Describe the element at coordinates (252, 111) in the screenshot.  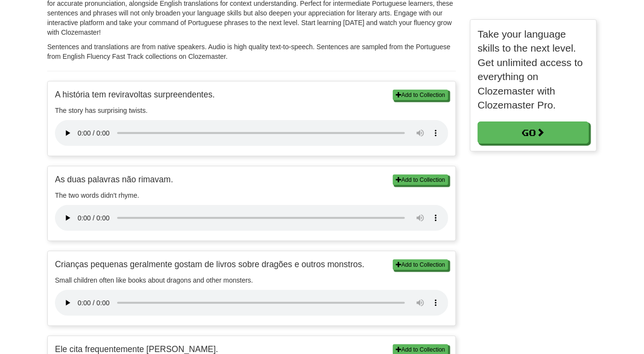
I see `p: The story has surprising twists.` at that location.